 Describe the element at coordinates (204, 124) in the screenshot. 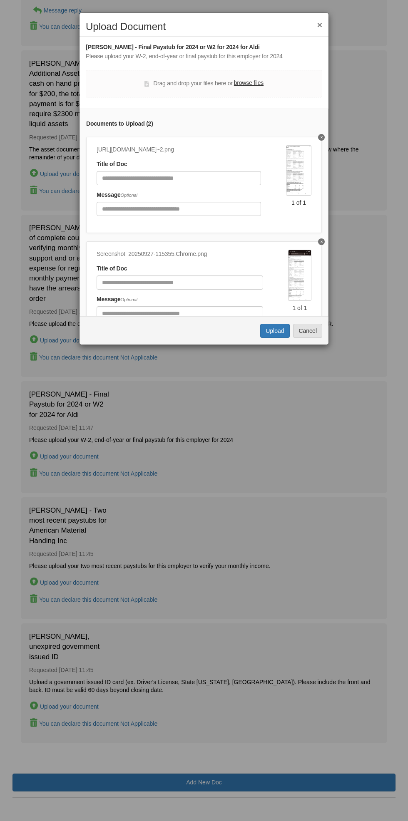

I see `div: Documents to Upload ( 2 )` at that location.